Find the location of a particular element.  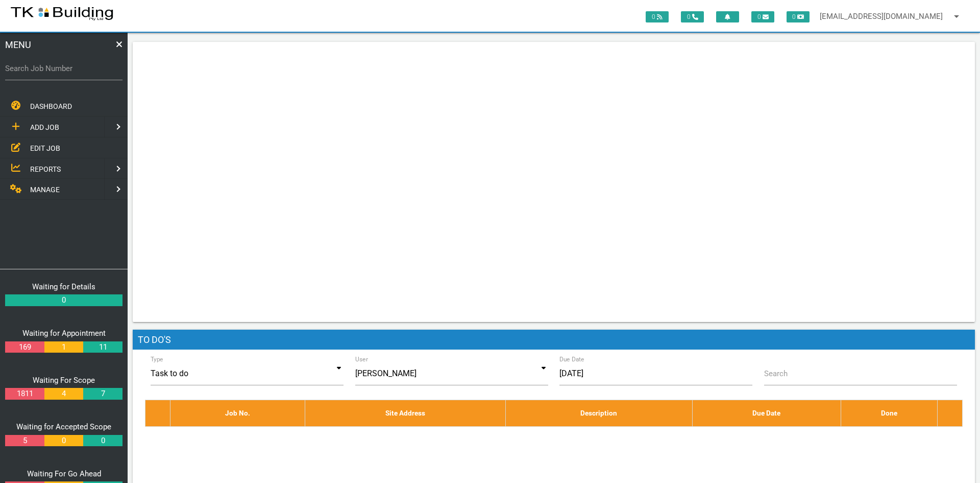

label: Search Job Number is located at coordinates (63, 68).